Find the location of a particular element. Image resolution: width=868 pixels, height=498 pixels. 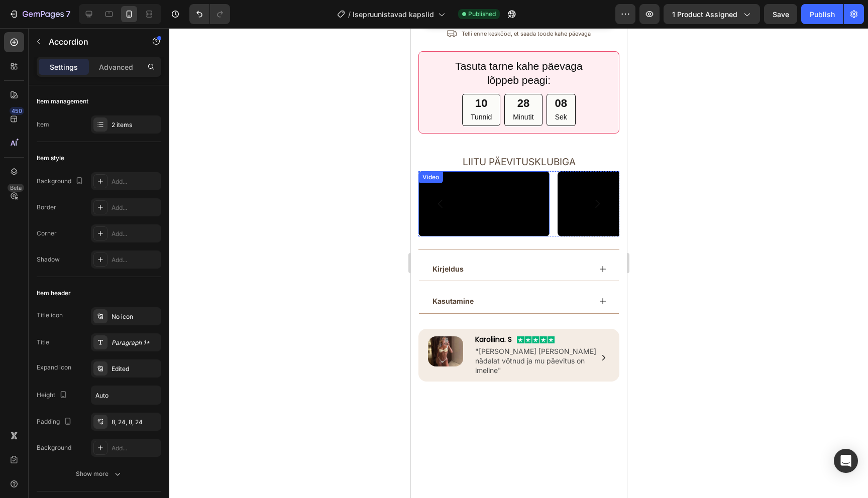

div: Border is located at coordinates (46, 207).